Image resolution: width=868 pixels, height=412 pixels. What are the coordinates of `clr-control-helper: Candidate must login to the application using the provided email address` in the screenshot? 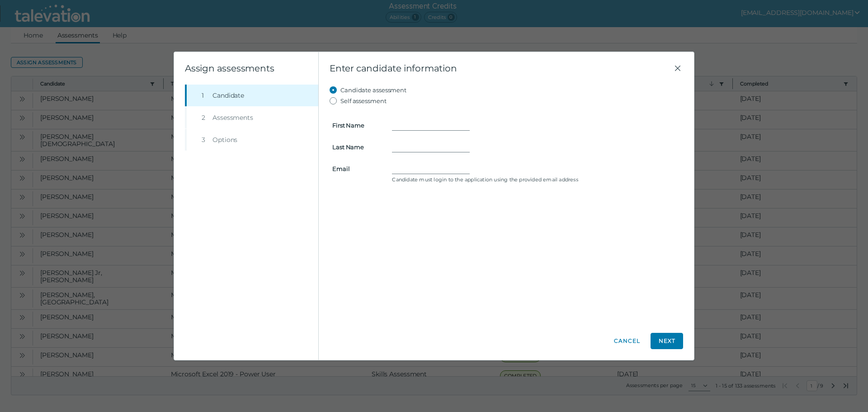 It's located at (536, 180).